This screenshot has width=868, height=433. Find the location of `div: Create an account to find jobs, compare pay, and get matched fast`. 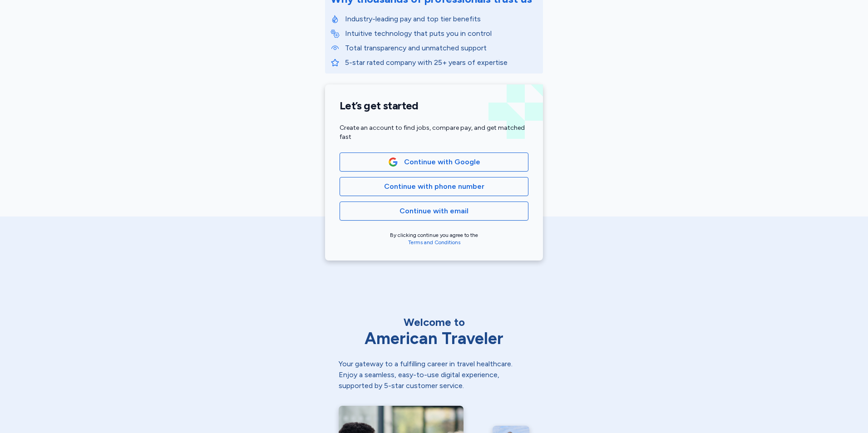

div: Create an account to find jobs, compare pay, and get matched fast is located at coordinates (434, 133).